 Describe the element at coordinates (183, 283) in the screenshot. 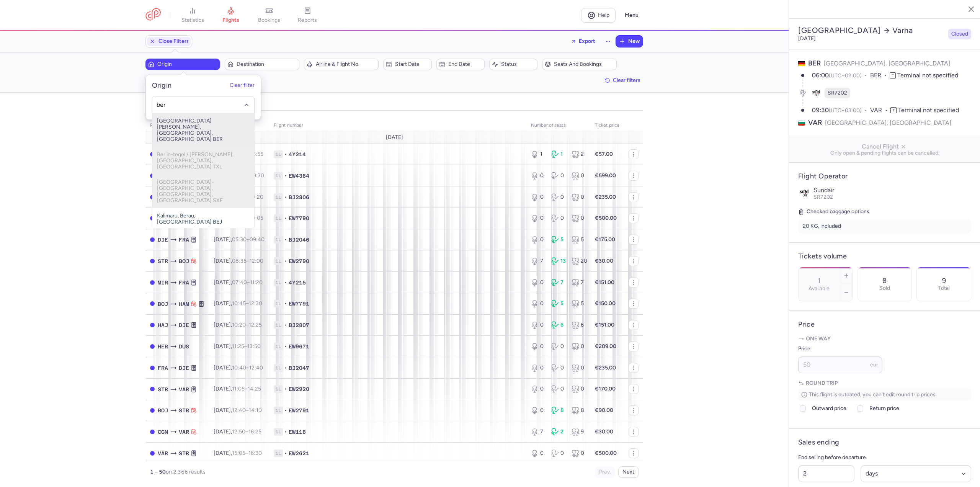

I see `span: FRA` at that location.